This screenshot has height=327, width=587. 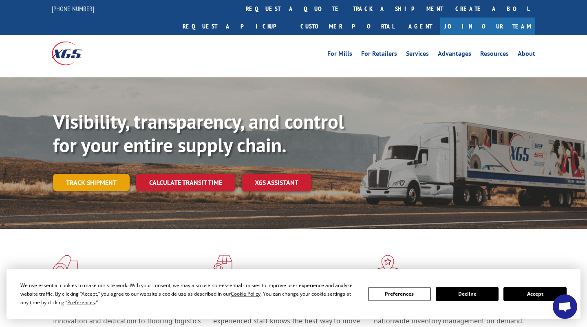 What do you see at coordinates (235, 26) in the screenshot?
I see `a: Request a pickup` at bounding box center [235, 26].